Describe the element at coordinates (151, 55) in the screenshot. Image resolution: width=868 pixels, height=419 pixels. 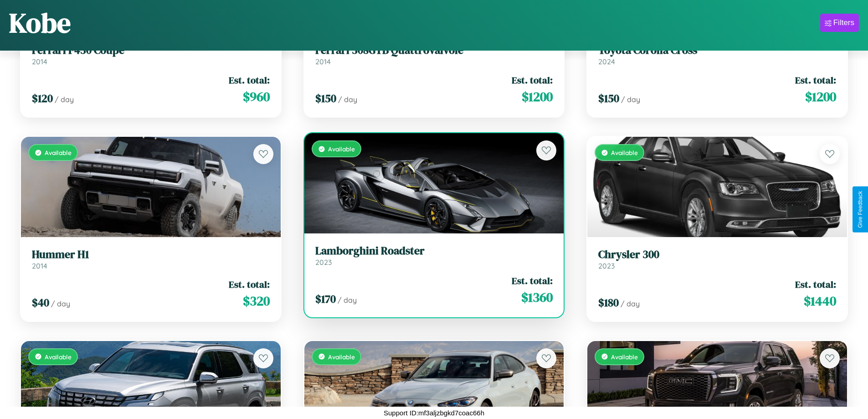
I see `a: Ferrari F430 Coupe2014` at that location.